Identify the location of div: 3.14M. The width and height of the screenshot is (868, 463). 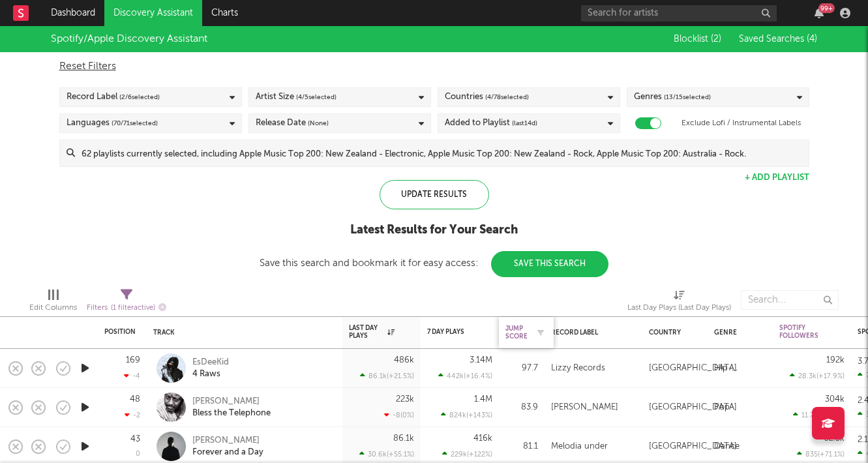
(480, 360).